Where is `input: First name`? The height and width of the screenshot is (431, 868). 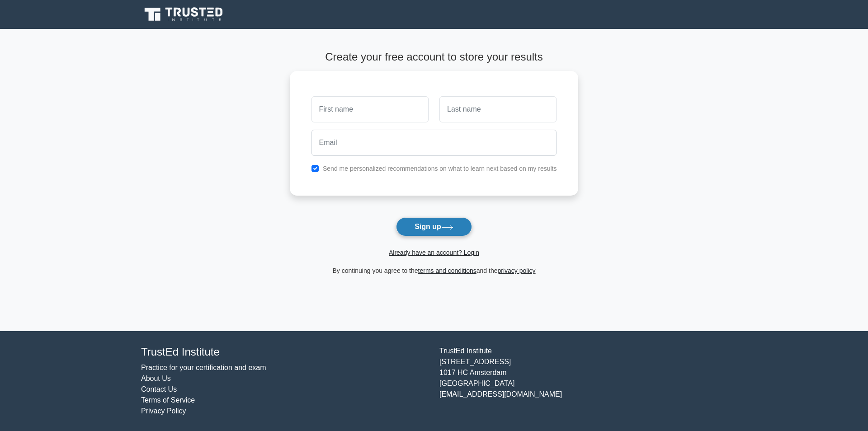
input: First name is located at coordinates (370, 109).